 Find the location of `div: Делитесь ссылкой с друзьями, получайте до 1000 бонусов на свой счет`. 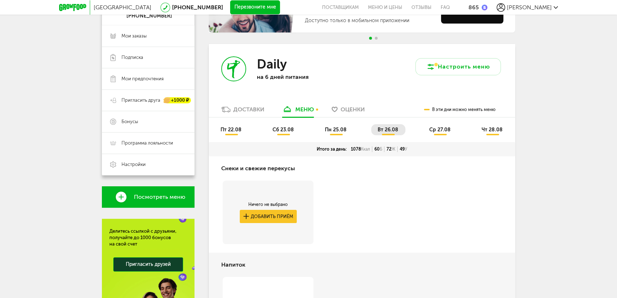

div: Делитесь ссылкой с друзьями, получайте до 1000 бонусов на свой счет is located at coordinates (148, 237).